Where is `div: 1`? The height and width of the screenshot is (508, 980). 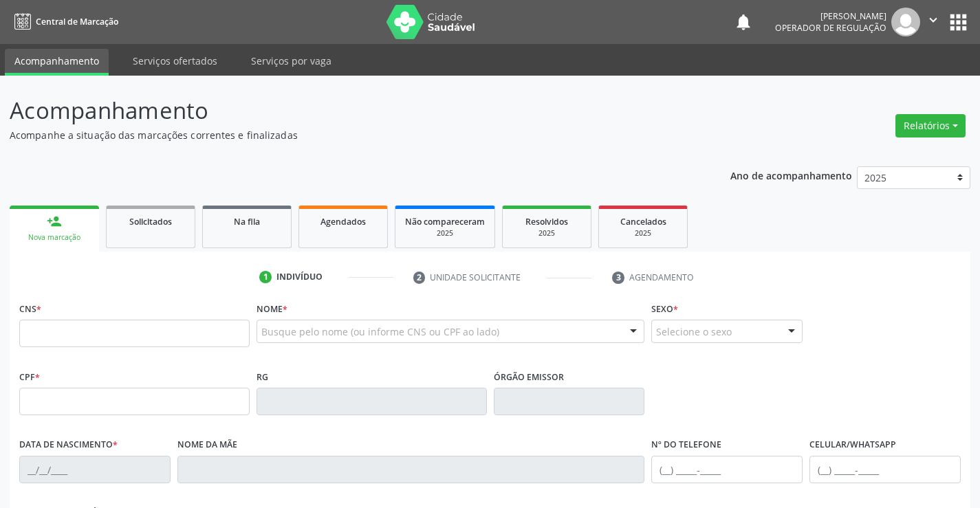
div: 1 is located at coordinates (265, 277).